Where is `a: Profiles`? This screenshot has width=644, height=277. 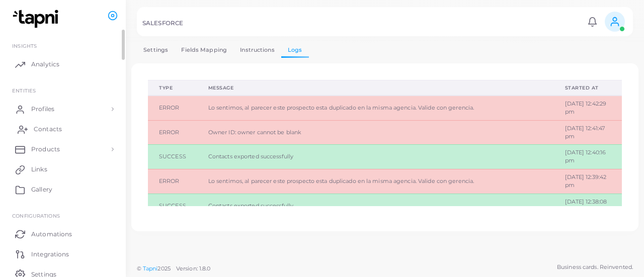
a: Profiles is located at coordinates (62, 109).